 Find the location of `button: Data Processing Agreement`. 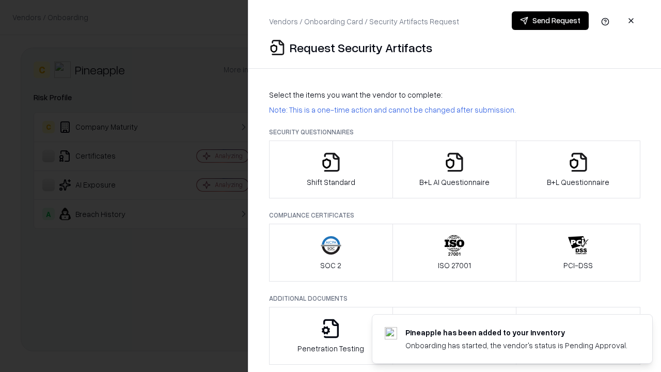

button: Data Processing Agreement is located at coordinates (578, 336).